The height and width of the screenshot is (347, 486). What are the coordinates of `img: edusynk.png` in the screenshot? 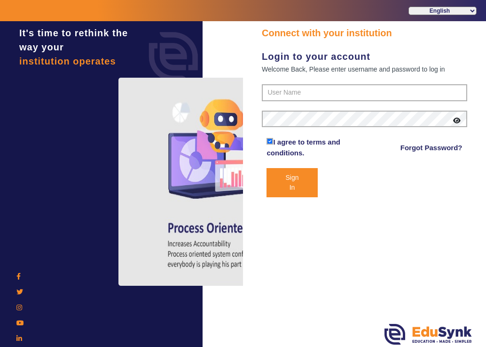 It's located at (429, 334).